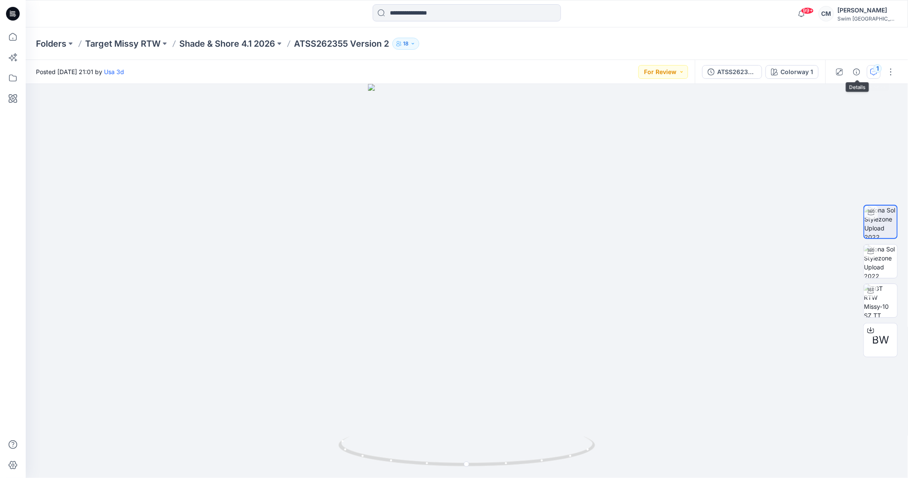 This screenshot has width=908, height=478. I want to click on button: ATSS262355 Version 2, so click(732, 72).